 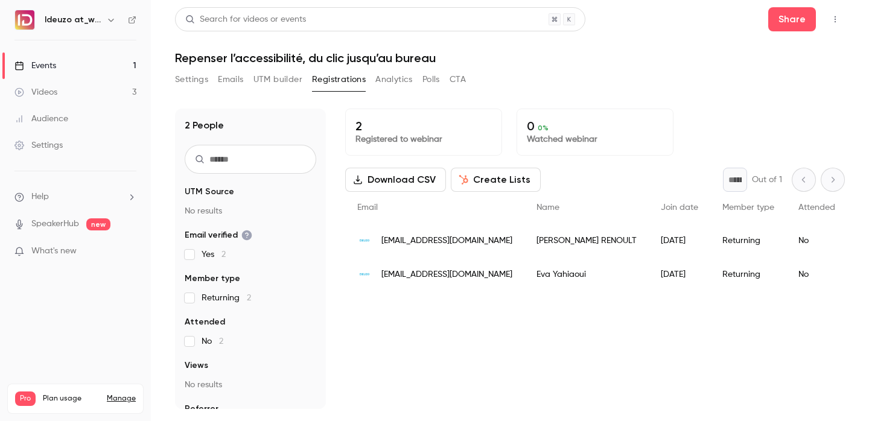 I want to click on img: Ideuzo at_work, so click(x=25, y=20).